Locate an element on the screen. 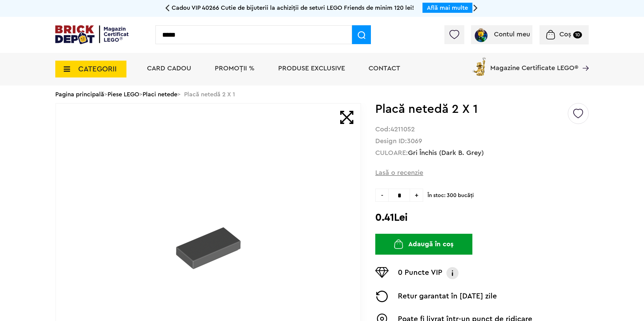 The height and width of the screenshot is (321, 644). div: Design ID: is located at coordinates (482, 141).